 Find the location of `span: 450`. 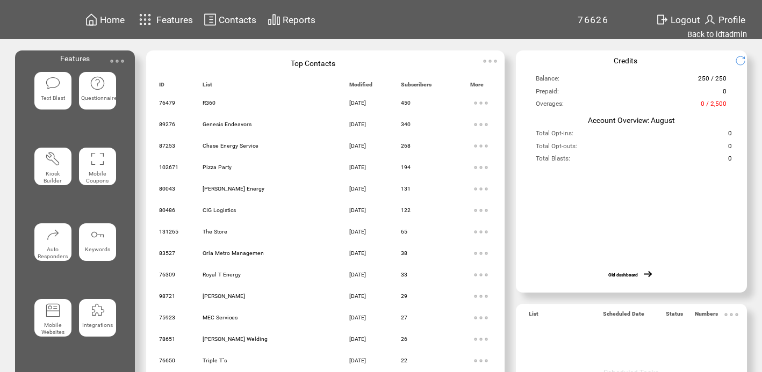

span: 450 is located at coordinates (406, 103).